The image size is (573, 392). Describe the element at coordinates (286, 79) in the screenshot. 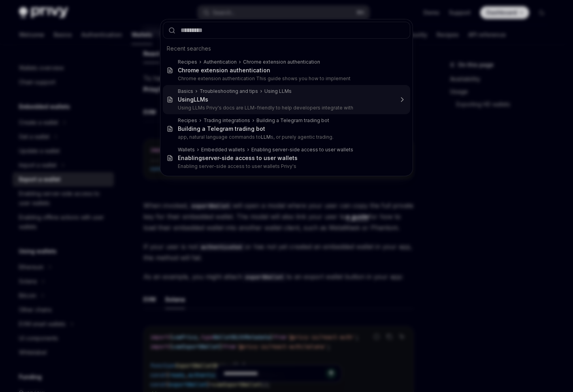

I see `p: Chrome extension authentication This guide shows you how to implement` at that location.